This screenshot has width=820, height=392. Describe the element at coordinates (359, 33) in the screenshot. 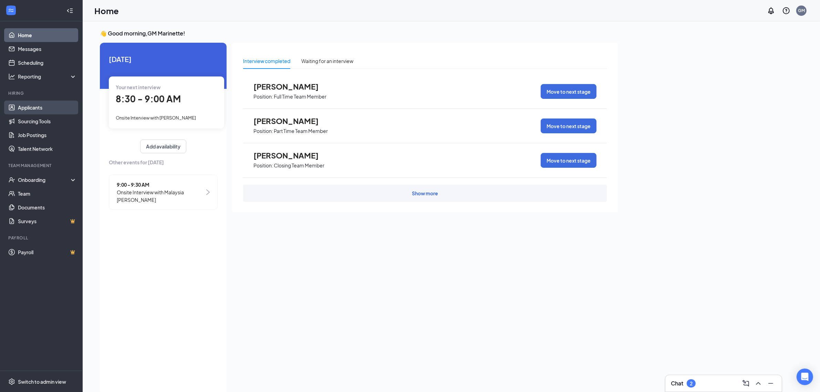

I see `h3: 👋 Good morning, GM Marinette !` at that location.